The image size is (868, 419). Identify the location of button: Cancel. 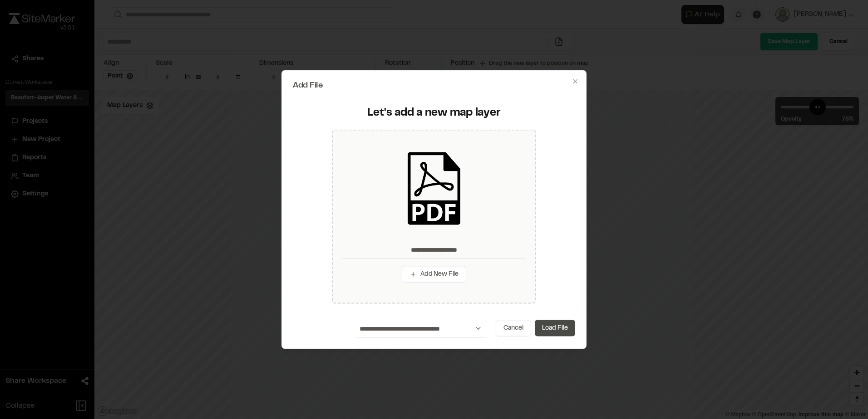
(514, 328).